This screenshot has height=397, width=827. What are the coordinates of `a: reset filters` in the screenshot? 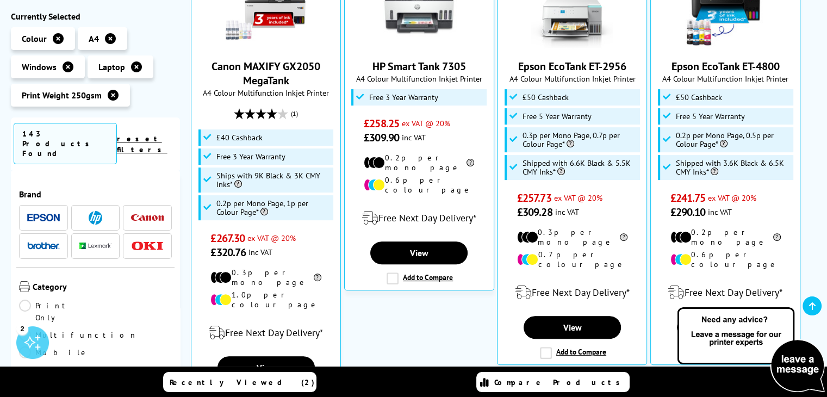 It's located at (142, 144).